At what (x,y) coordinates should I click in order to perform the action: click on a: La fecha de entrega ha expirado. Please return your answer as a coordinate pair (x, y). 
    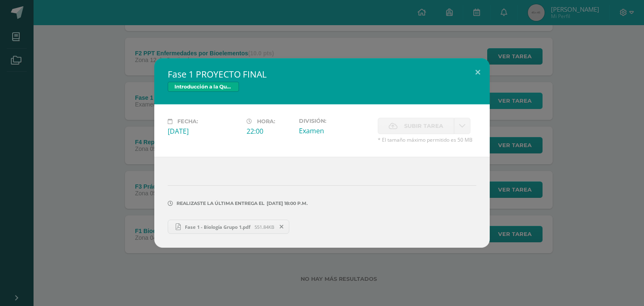
    Looking at the image, I should click on (462, 126).